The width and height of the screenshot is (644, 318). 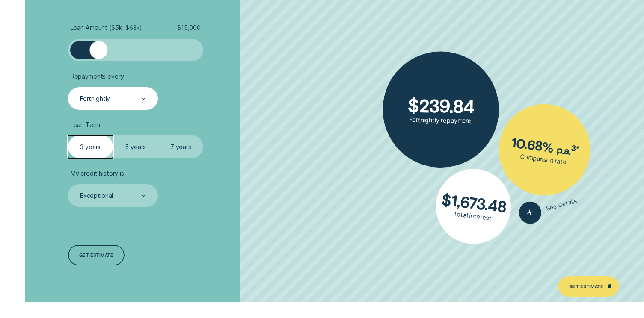 I want to click on label: 3 years, so click(x=91, y=147).